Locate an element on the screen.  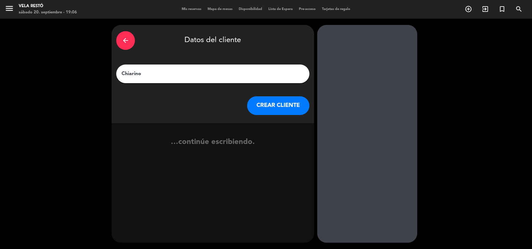
i: exit_to_app is located at coordinates (486, 9).